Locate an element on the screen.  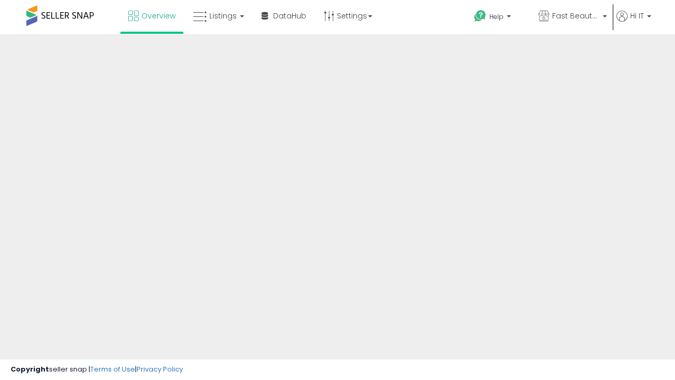
a: Privacy Policy is located at coordinates (160, 369).